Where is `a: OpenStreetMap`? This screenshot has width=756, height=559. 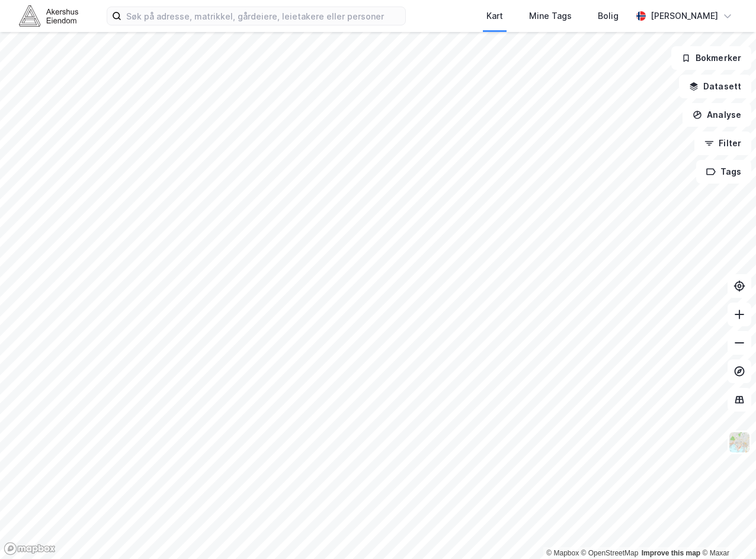
a: OpenStreetMap is located at coordinates (610, 553).